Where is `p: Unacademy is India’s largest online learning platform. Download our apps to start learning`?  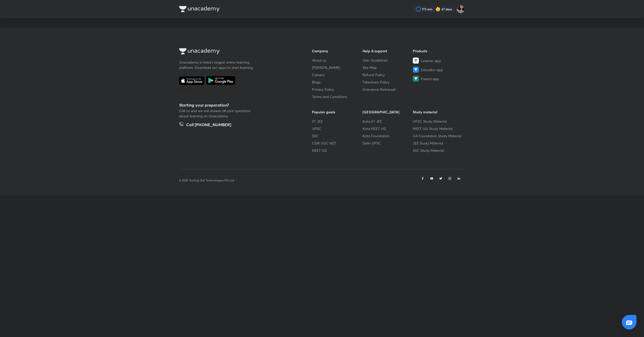 p: Unacademy is India’s largest online learning platform. Download our apps to start learning is located at coordinates (216, 65).